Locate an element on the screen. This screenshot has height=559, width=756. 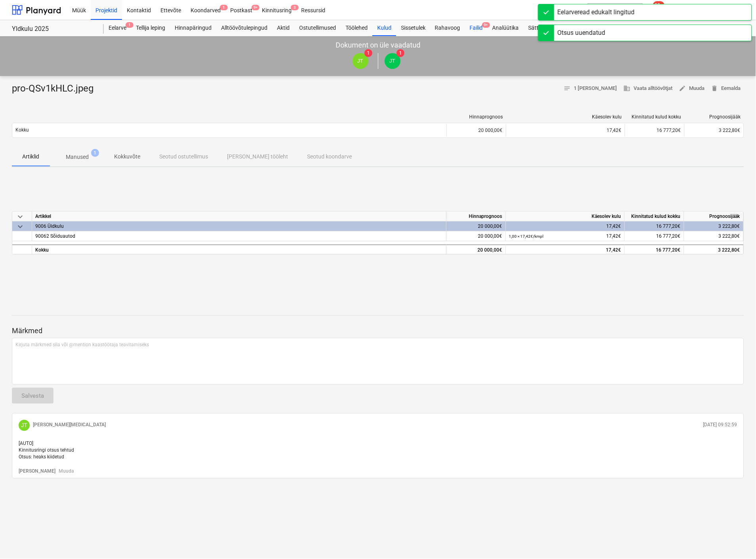
div: Analüütika is located at coordinates (506, 28).